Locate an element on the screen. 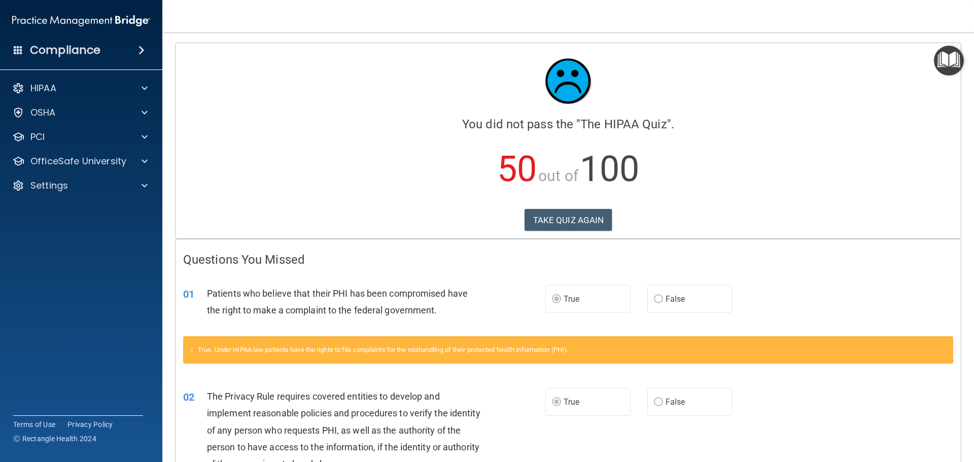  a: OSHA is located at coordinates (80, 113).